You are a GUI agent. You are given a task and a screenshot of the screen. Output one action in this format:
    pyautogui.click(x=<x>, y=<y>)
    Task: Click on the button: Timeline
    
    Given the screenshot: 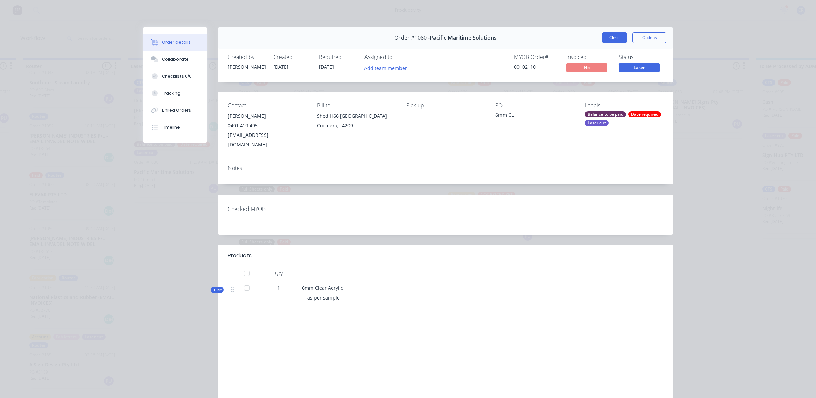 What is the action you would take?
    pyautogui.click(x=175, y=127)
    